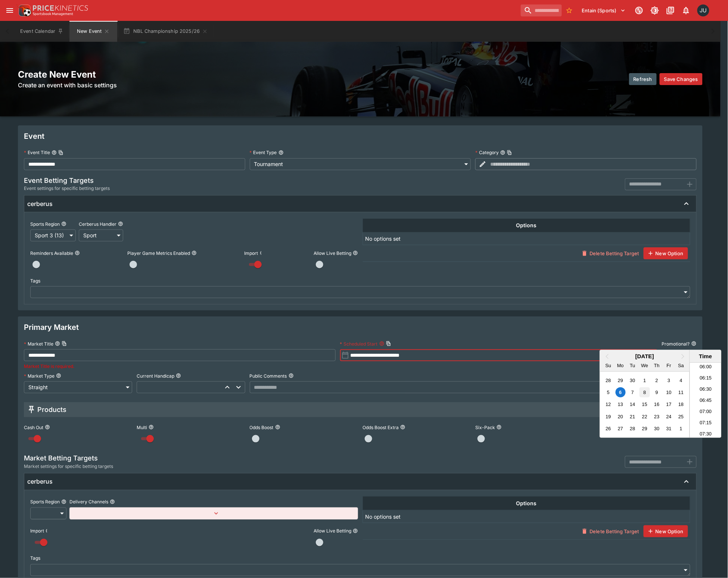 The image size is (728, 578). I want to click on div: Choose Saturday, October 25th, 2025, so click(681, 416).